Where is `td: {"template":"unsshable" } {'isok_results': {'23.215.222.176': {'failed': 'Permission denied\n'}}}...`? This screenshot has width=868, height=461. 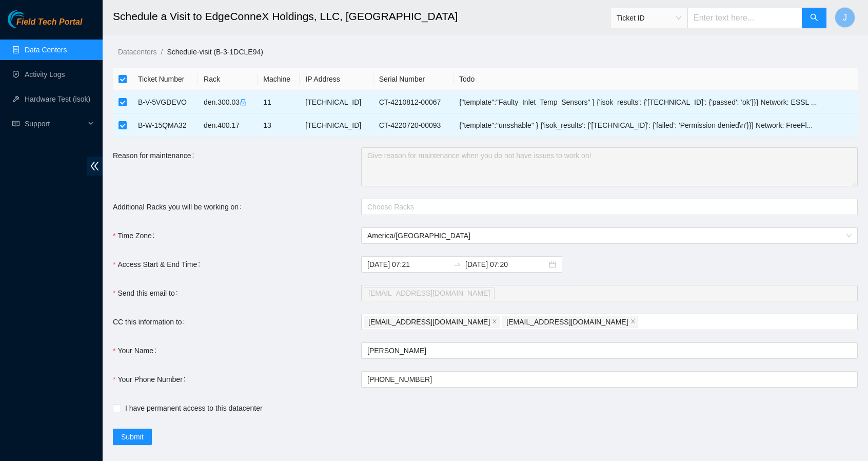 td: {"template":"unsshable" } {'isok_results': {'23.215.222.176': {'failed': 'Permission denied\n'}}}... is located at coordinates (656, 125).